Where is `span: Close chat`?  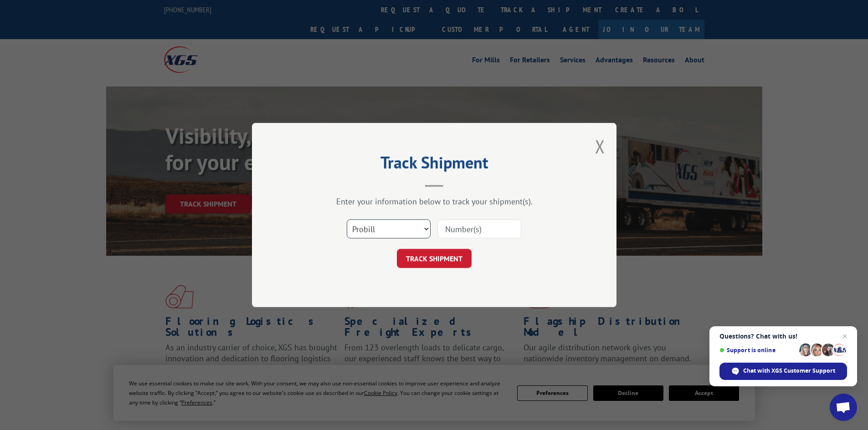
span: Close chat is located at coordinates (845, 336).